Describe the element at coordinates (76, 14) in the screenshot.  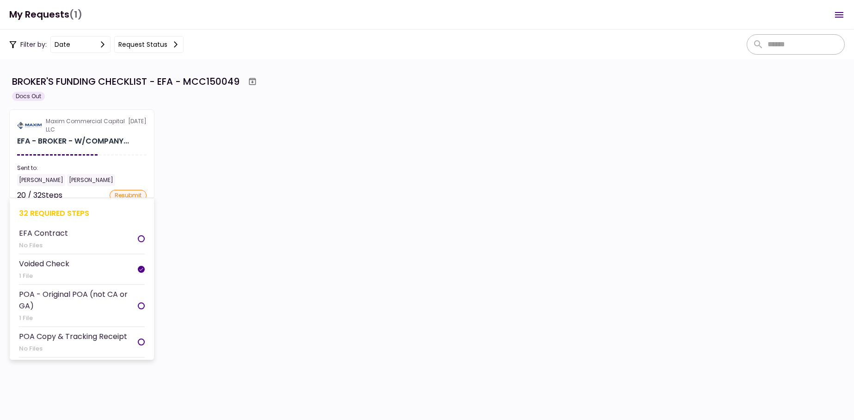
I see `span: (1)` at that location.